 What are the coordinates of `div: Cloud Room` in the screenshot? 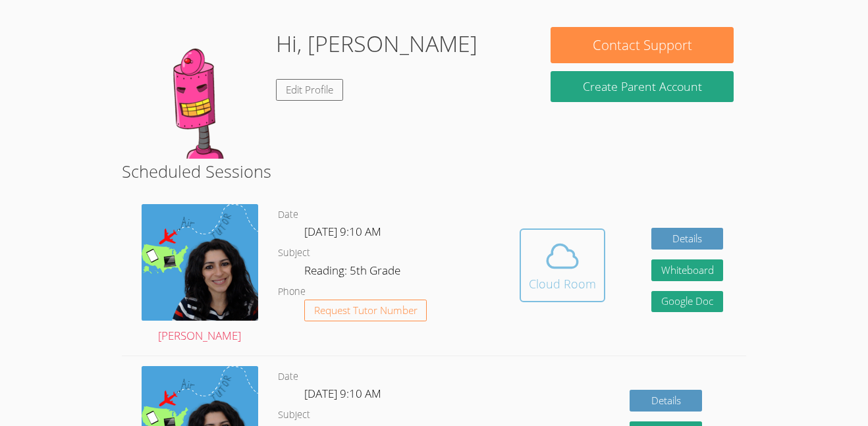 It's located at (563, 284).